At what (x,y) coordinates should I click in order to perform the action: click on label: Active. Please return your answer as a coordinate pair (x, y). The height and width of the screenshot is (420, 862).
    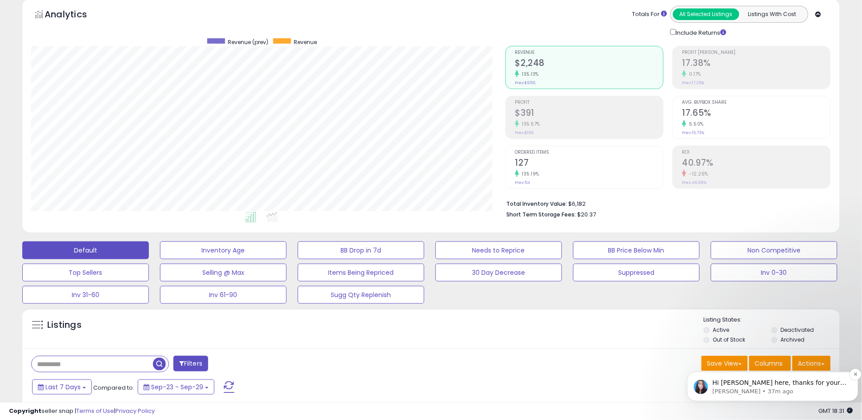
    Looking at the image, I should click on (721, 330).